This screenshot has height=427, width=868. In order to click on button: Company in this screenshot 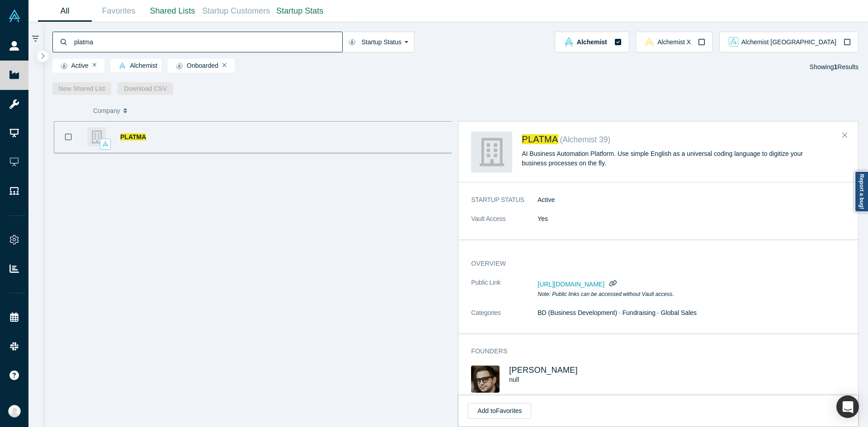, I will do `click(126, 111)`.